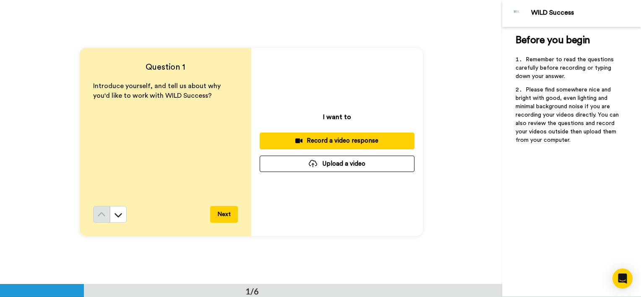 The width and height of the screenshot is (641, 297). What do you see at coordinates (224, 214) in the screenshot?
I see `button: Next` at bounding box center [224, 214].